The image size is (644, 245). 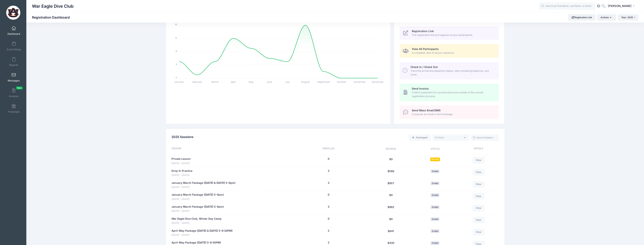 I want to click on tspan: January, so click(x=179, y=82).